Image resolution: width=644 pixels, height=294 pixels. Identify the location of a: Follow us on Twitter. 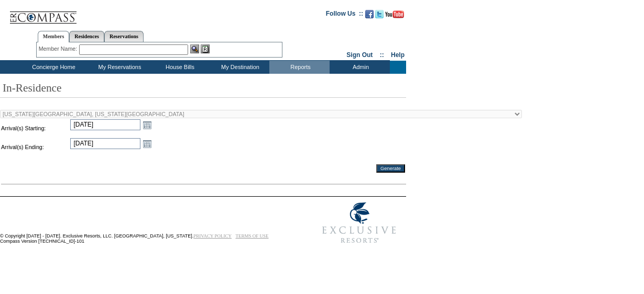
(380, 16).